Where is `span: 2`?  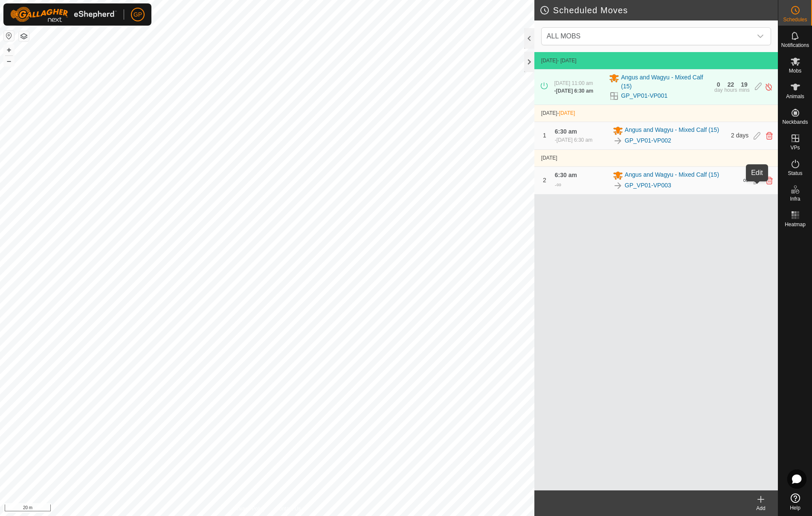
span: 2 is located at coordinates (545, 180).